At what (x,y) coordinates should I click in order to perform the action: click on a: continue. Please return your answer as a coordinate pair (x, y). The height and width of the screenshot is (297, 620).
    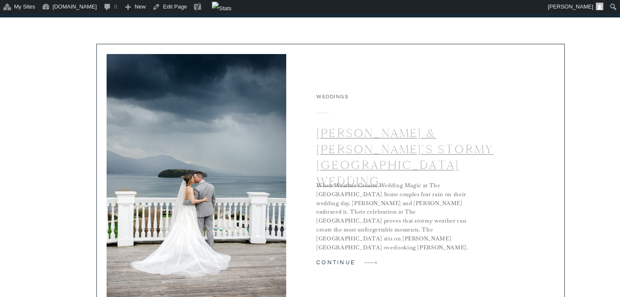
    Looking at the image, I should click on (333, 262).